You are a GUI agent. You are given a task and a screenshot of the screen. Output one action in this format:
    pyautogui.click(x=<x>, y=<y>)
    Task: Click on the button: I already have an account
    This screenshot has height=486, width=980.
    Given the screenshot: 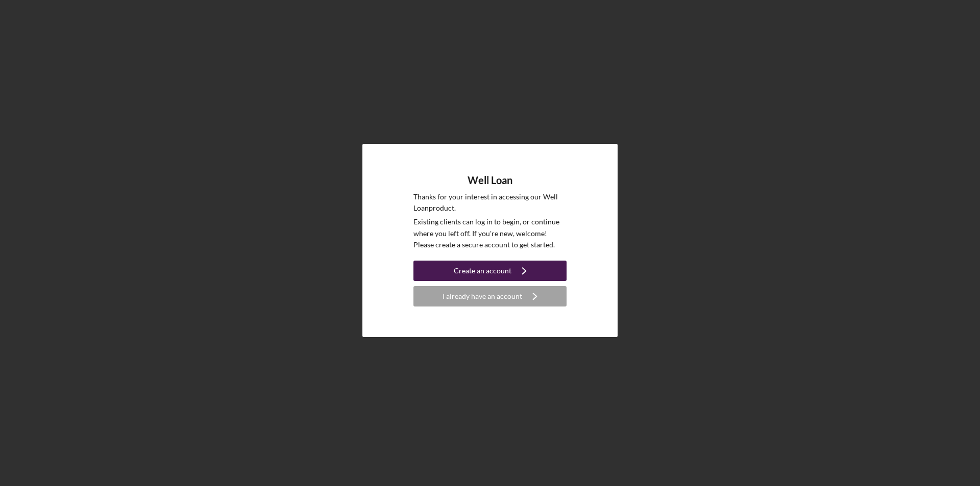 What is the action you would take?
    pyautogui.click(x=490, y=297)
    